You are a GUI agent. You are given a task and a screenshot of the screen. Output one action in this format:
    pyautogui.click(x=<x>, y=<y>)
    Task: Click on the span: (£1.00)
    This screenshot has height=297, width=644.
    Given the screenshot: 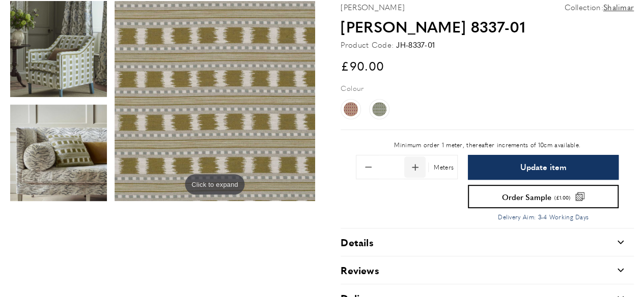 What is the action you would take?
    pyautogui.click(x=562, y=198)
    